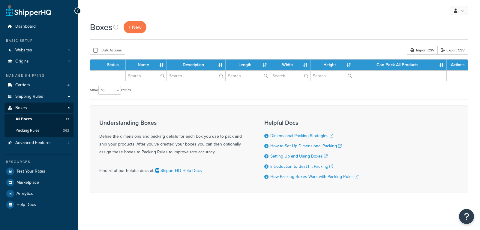 This screenshot has height=230, width=480. I want to click on h3: Understanding Boxes, so click(174, 122).